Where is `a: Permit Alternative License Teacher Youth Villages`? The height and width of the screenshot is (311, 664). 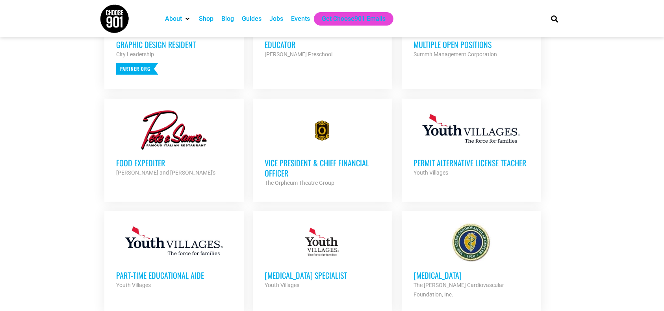 a: Permit Alternative License Teacher Youth Villages is located at coordinates (471, 144).